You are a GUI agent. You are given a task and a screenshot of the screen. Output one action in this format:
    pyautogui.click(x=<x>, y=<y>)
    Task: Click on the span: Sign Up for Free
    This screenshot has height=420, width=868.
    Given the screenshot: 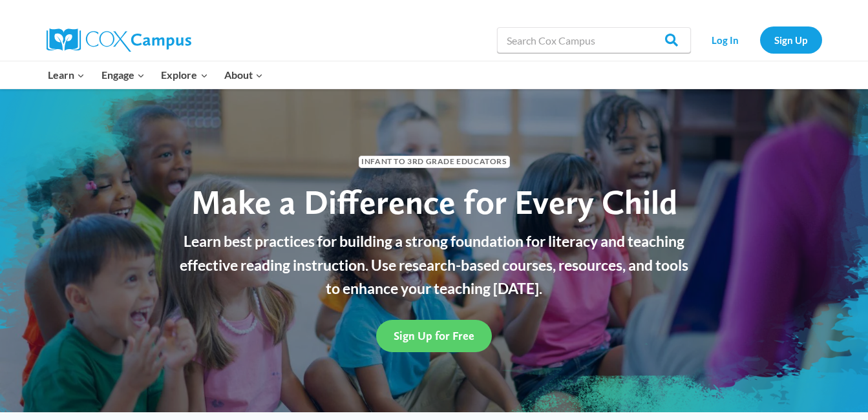 What is the action you would take?
    pyautogui.click(x=433, y=335)
    